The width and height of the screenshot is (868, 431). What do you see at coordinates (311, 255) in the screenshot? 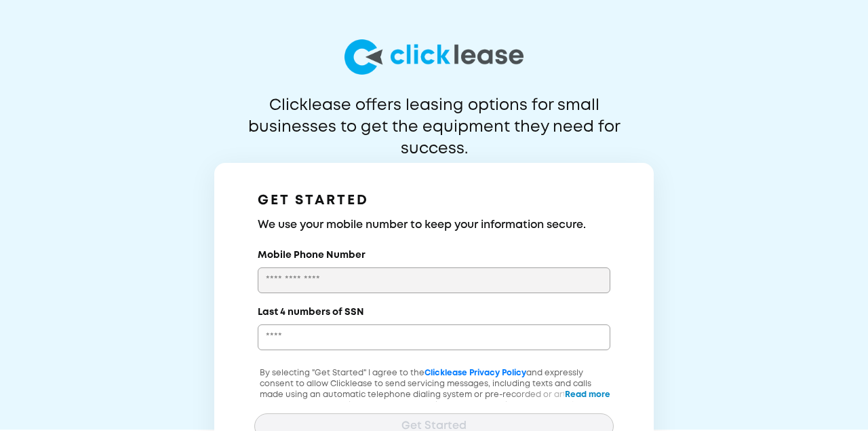
I see `label: Mobile Phone Number` at bounding box center [311, 255].